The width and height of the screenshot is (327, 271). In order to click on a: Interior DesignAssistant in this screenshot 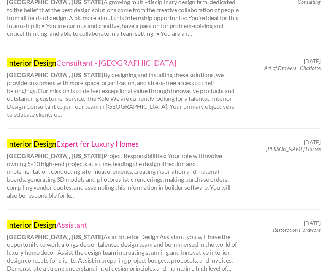, I will do `click(123, 225)`.